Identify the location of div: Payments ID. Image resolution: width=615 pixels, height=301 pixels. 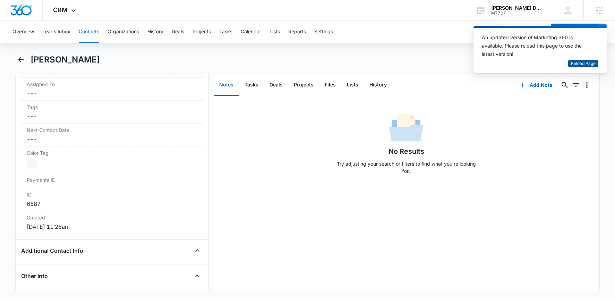
(112, 180).